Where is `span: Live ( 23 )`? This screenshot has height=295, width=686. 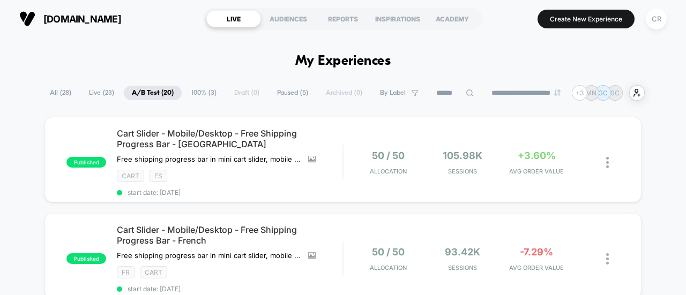
span: Live ( 23 ) is located at coordinates (101, 93).